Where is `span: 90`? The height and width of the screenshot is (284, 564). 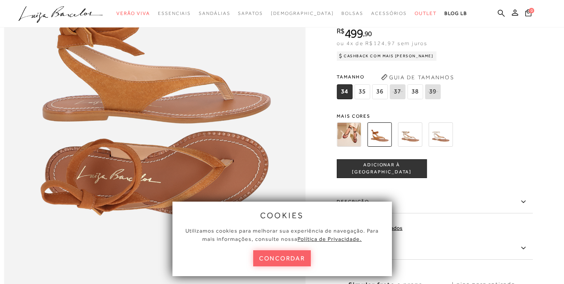 span: 90 is located at coordinates (368, 33).